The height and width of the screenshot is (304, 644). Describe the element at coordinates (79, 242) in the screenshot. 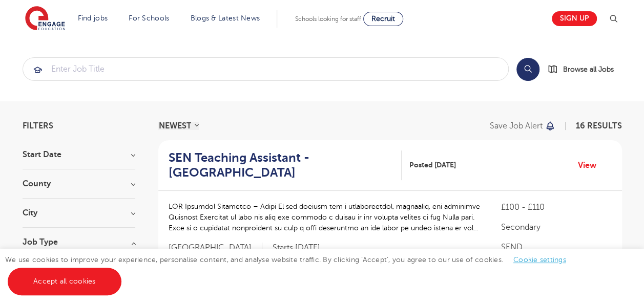

I see `h3: Job Type` at that location.